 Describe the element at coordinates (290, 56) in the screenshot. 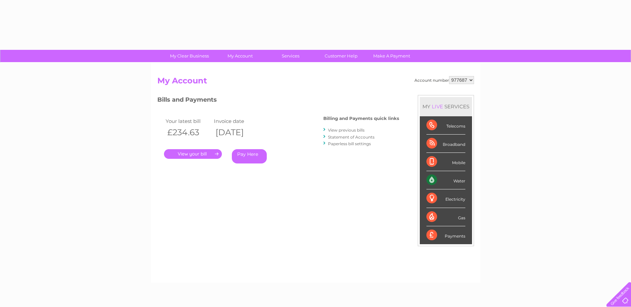

I see `a: Services` at that location.